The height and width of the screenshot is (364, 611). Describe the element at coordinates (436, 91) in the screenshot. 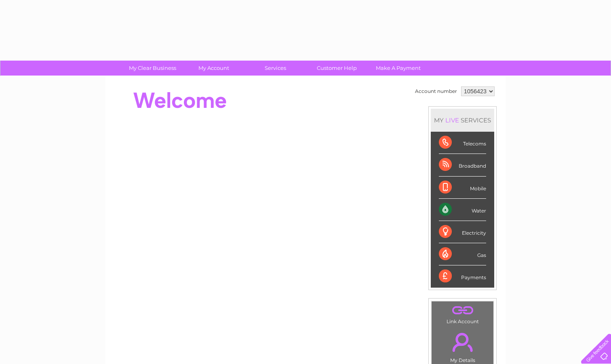

I see `td: Account number` at that location.